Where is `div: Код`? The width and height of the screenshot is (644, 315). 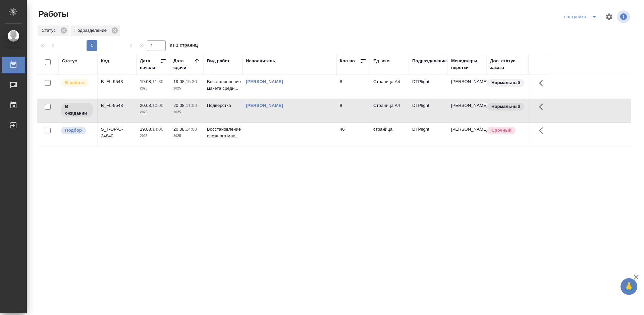
div: Код is located at coordinates (105, 61).